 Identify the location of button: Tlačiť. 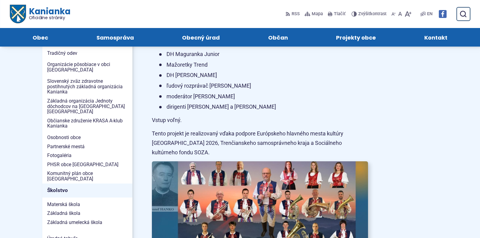
(337, 14).